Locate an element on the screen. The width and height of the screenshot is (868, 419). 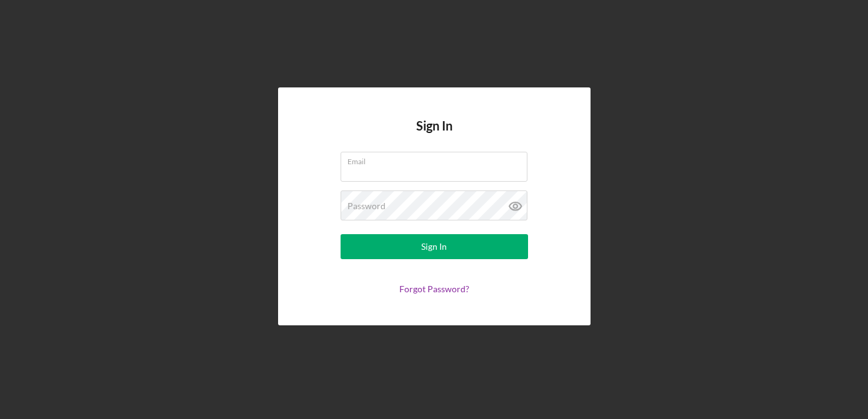
a: Forgot Password? is located at coordinates (434, 289).